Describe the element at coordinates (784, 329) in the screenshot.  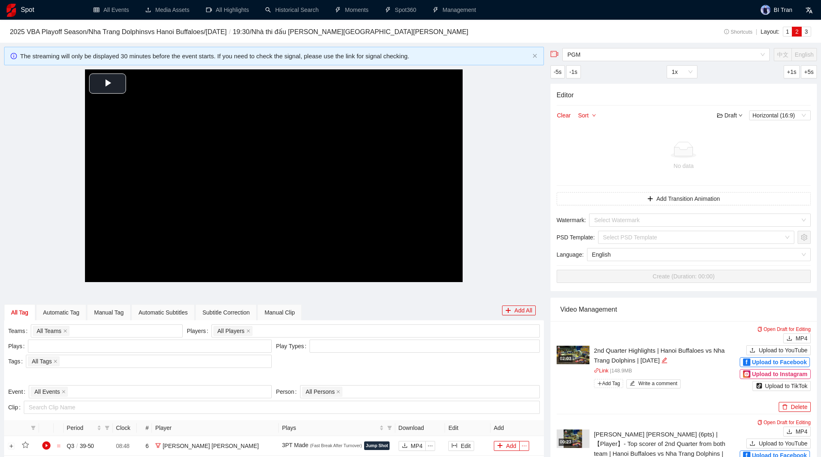
I see `a: Open Draft for Editing` at that location.